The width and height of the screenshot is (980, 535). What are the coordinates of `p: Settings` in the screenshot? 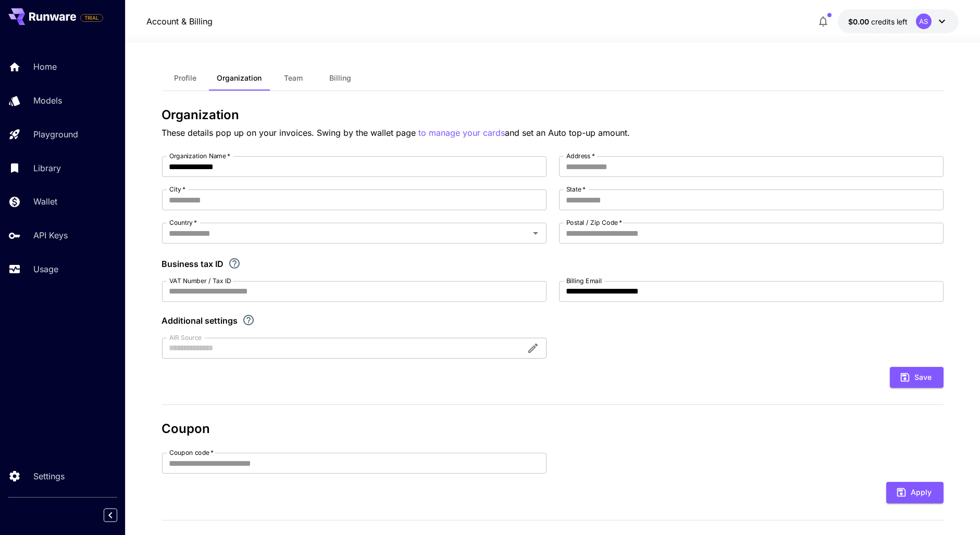 It's located at (49, 476).